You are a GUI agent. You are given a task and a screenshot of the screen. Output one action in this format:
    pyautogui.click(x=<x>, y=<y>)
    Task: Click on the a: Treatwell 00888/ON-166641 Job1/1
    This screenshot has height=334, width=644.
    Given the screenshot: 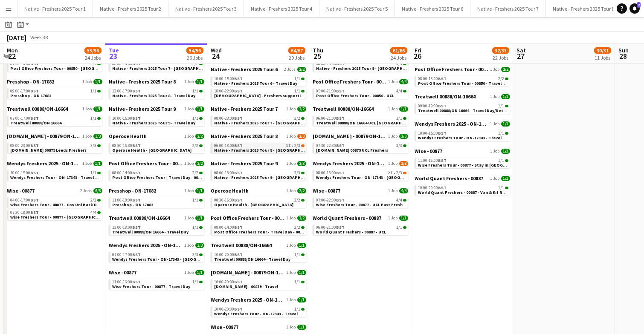 What is the action you would take?
    pyautogui.click(x=55, y=108)
    